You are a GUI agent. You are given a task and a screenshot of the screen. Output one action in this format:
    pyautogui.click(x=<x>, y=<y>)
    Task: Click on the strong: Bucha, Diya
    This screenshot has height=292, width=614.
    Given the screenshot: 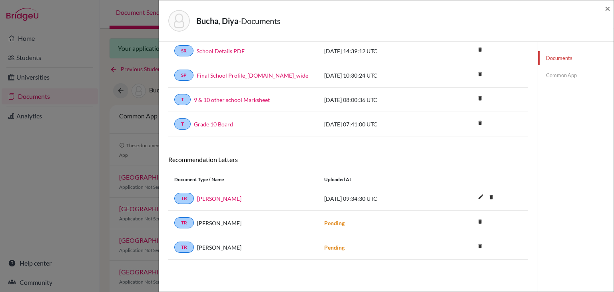 What is the action you would take?
    pyautogui.click(x=217, y=21)
    